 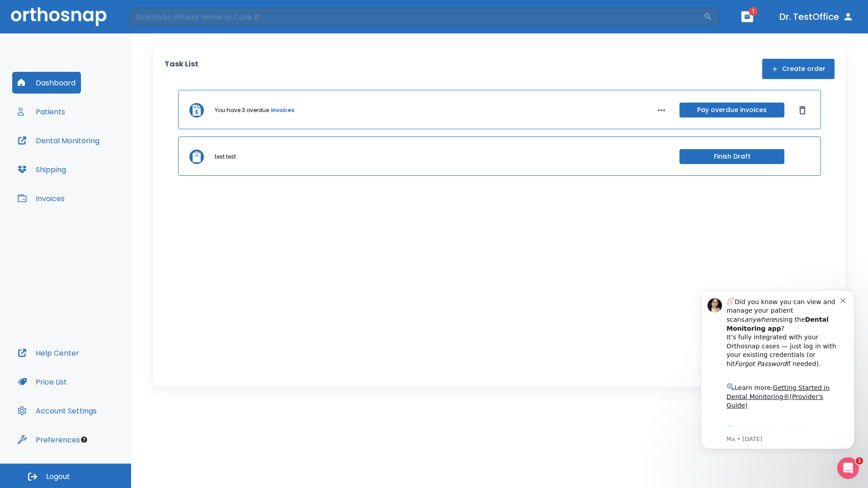 I want to click on a: Invoices, so click(x=41, y=198).